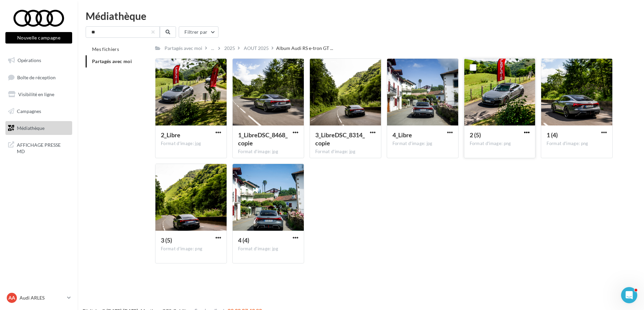 The width and height of the screenshot is (644, 310). What do you see at coordinates (183, 48) in the screenshot?
I see `div: Partagés avec moi` at bounding box center [183, 48].